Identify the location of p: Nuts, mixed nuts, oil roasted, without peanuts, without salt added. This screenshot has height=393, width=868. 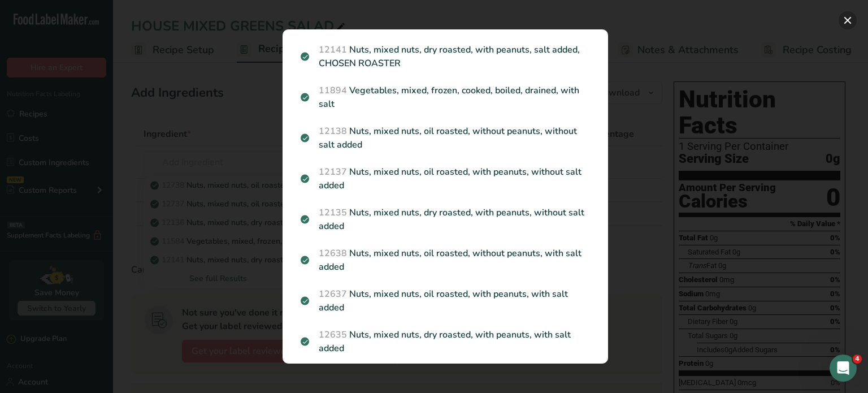
(445, 138).